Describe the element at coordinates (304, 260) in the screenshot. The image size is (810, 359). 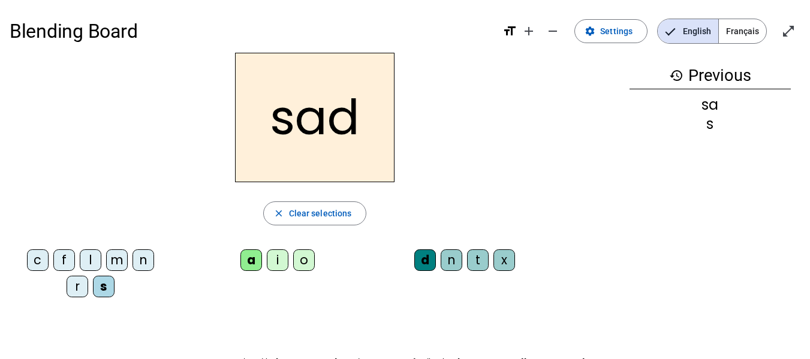
I see `div: o` at that location.